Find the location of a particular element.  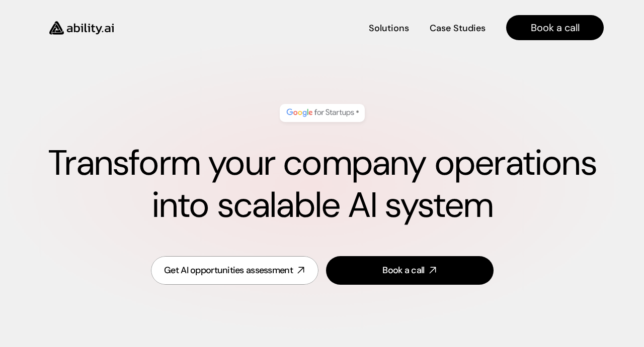

h4: Case Studies is located at coordinates (457, 28).